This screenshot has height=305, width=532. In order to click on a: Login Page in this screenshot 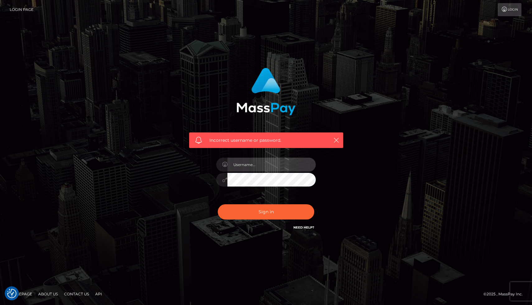, I will do `click(21, 10)`.